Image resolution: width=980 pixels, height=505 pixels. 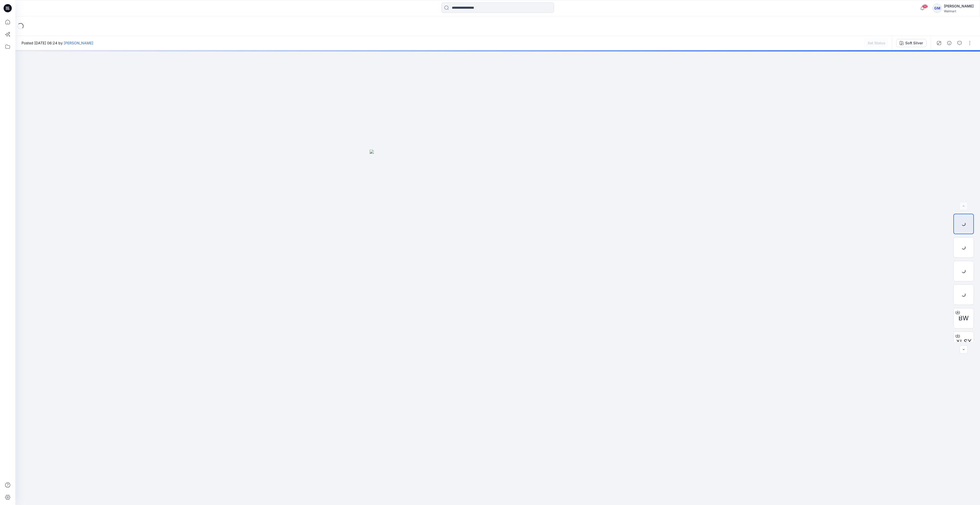 I want to click on span: BW, so click(x=964, y=318).